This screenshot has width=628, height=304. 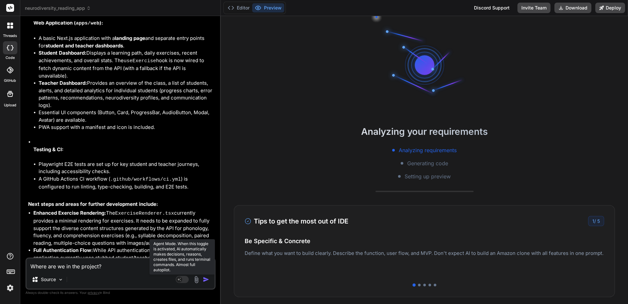 What do you see at coordinates (94, 293) in the screenshot?
I see `span: privacy` at bounding box center [94, 293].